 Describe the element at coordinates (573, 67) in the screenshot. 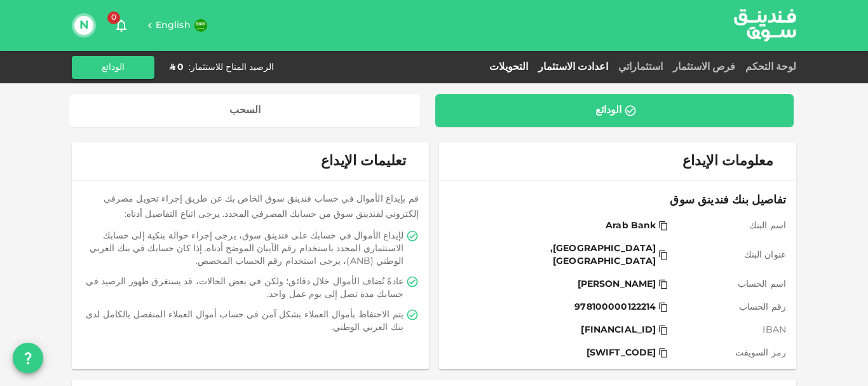

I see `a: اعدادت الاستثمار` at that location.